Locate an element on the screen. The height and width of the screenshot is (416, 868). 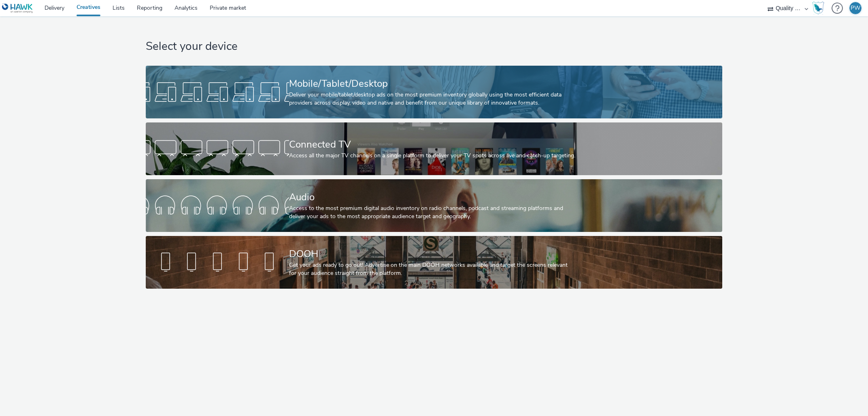
a: Hawk Academy is located at coordinates (820, 8).